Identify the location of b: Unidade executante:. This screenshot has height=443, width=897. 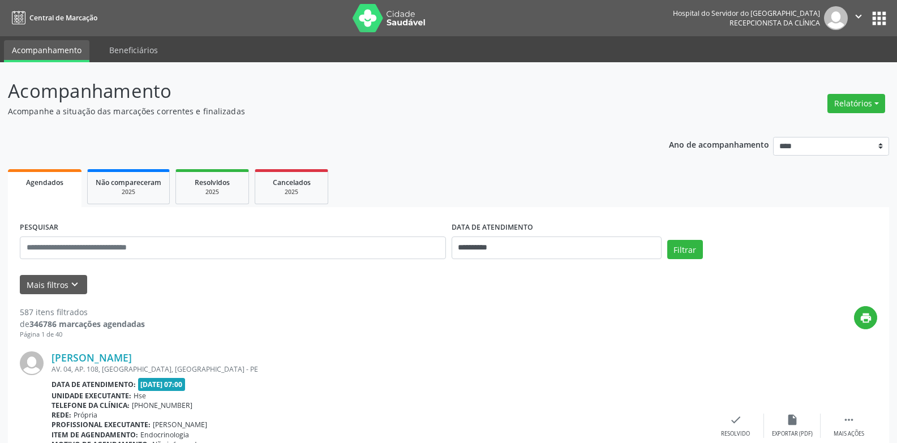
(91, 396).